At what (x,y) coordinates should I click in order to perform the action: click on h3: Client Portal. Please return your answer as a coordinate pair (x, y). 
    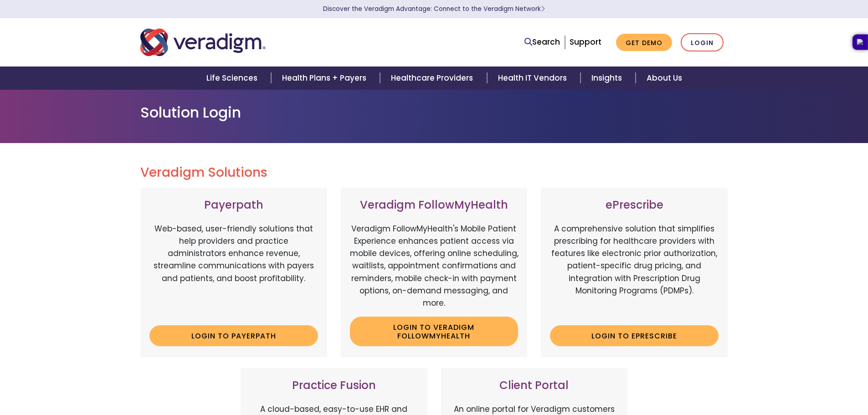
    Looking at the image, I should click on (534, 385).